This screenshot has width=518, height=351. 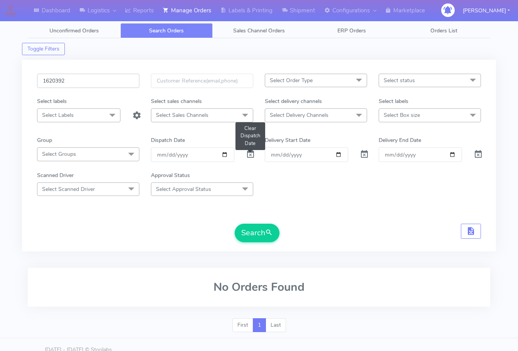 What do you see at coordinates (58, 115) in the screenshot?
I see `span: Select Labels` at bounding box center [58, 115].